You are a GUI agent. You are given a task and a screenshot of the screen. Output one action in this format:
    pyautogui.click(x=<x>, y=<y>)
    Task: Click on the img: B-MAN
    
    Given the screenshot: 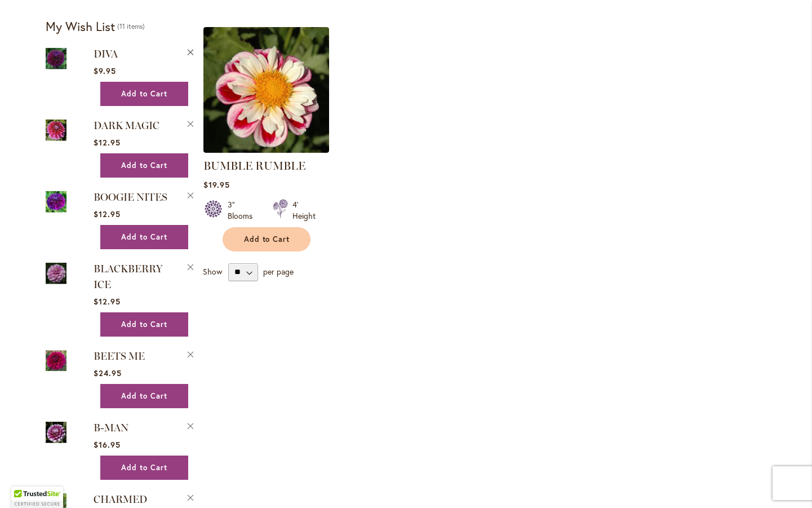 What is the action you would take?
    pyautogui.click(x=57, y=432)
    